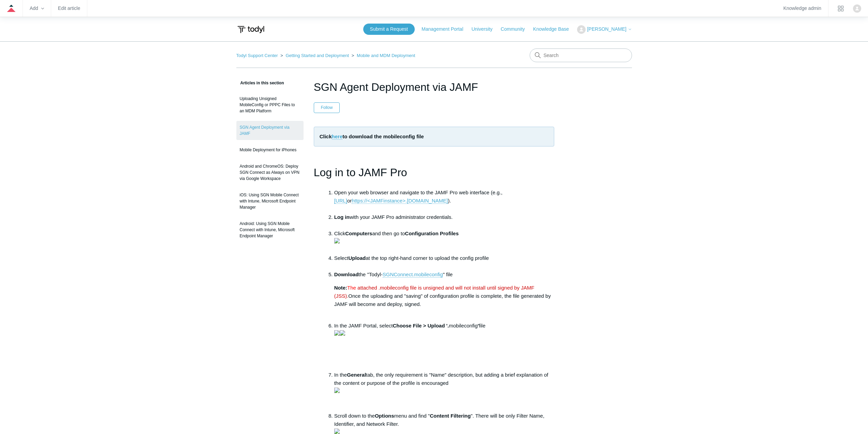  Describe the element at coordinates (412, 274) in the screenshot. I see `a: SGNConnect.mobileconfig` at that location.